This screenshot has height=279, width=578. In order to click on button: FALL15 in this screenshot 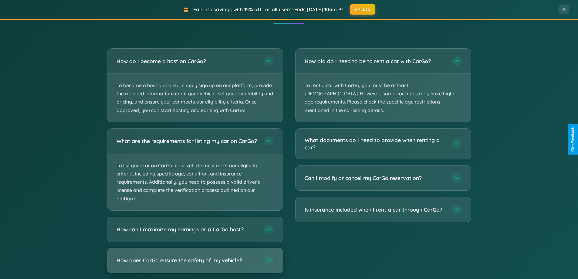, I will do `click(363, 9)`.